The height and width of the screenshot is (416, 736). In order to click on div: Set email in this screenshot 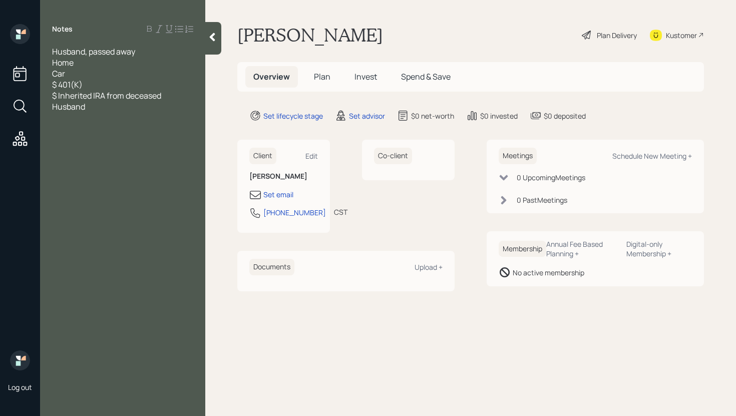, I will do `click(278, 194)`.